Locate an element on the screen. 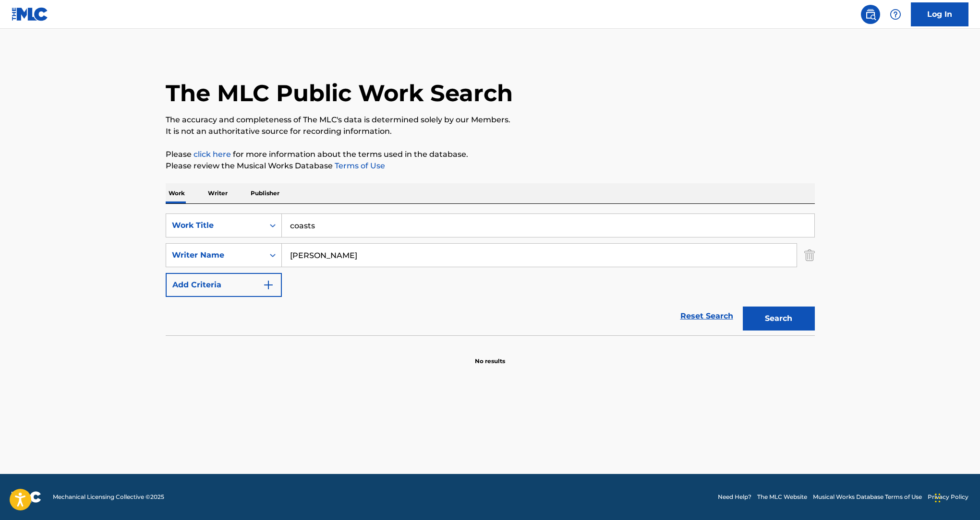  p: Work is located at coordinates (176, 193).